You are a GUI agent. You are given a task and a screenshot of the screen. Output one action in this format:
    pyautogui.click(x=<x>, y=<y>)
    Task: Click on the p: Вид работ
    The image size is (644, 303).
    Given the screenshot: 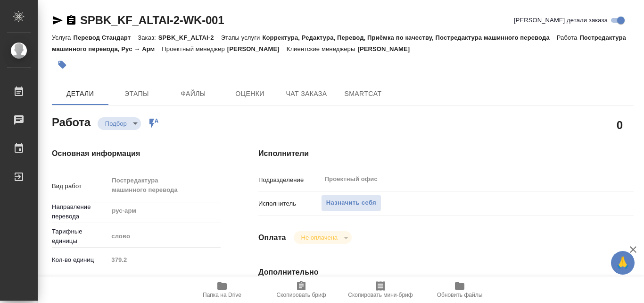 What is the action you would take?
    pyautogui.click(x=79, y=186)
    